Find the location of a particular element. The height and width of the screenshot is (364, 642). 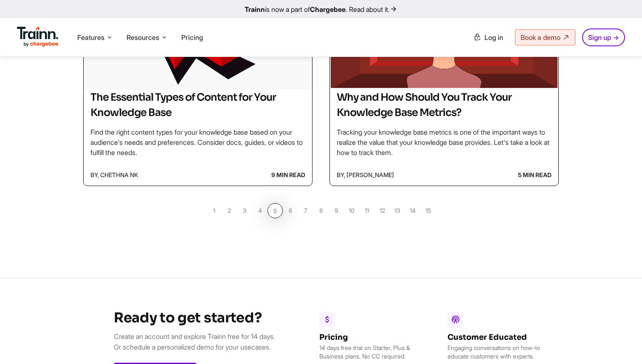

a: Log in is located at coordinates (488, 38).